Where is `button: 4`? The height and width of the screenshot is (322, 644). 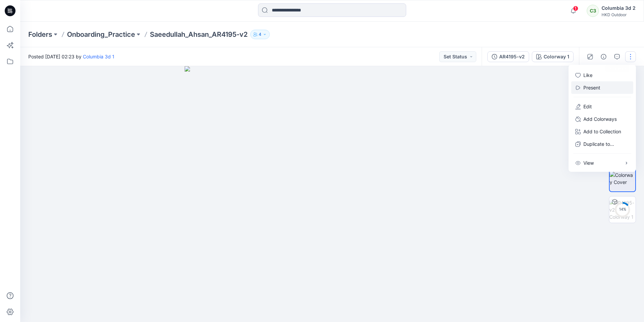
button: 4 is located at coordinates (260, 35).